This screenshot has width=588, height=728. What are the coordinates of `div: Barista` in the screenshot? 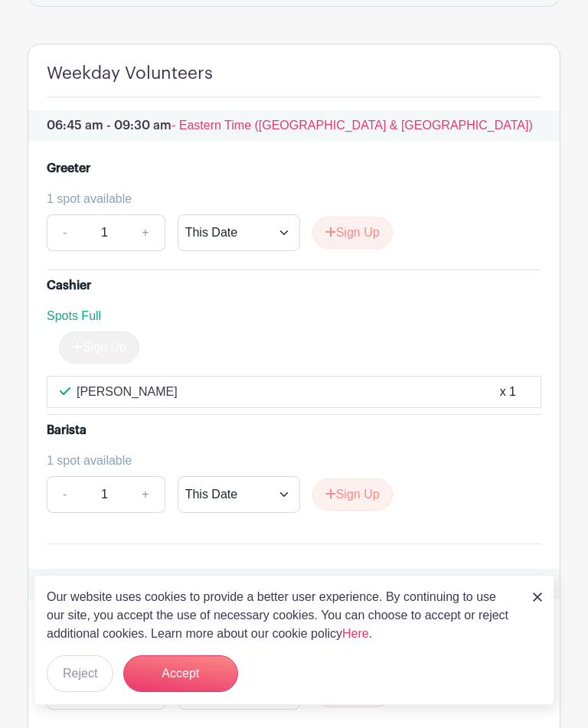 It's located at (67, 431).